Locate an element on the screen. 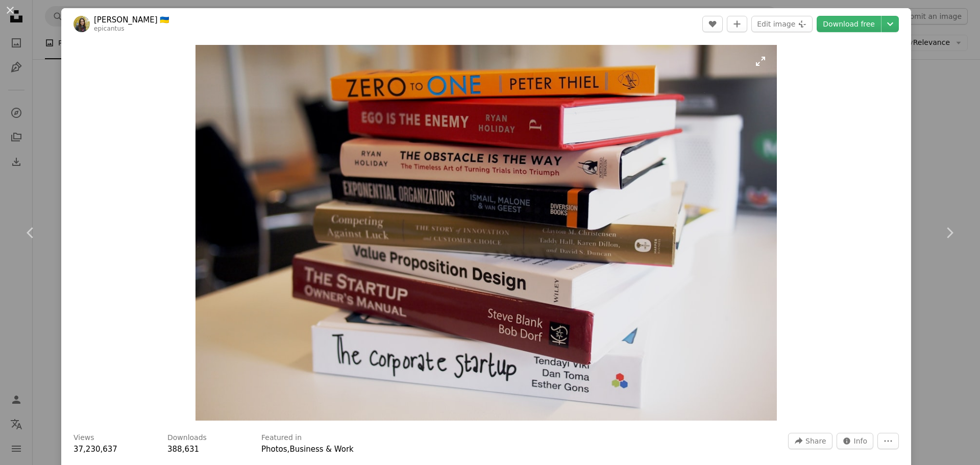  a: epicantus is located at coordinates (110, 29).